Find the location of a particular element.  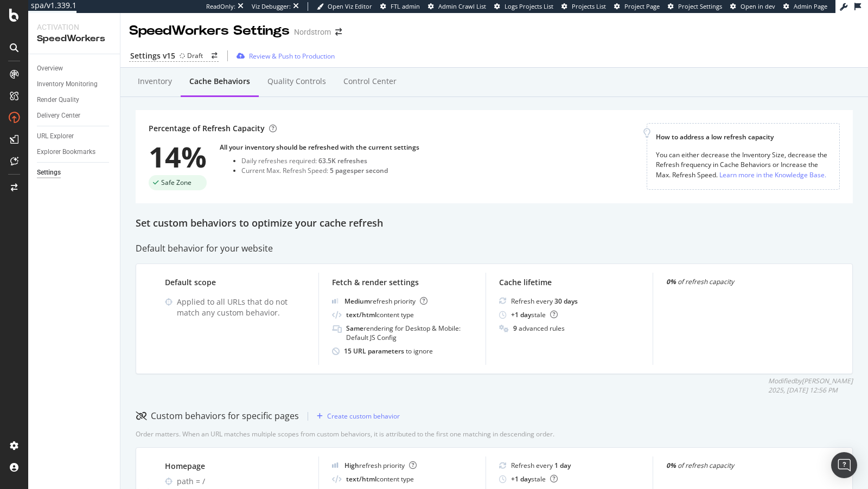

b: High is located at coordinates (352, 465).